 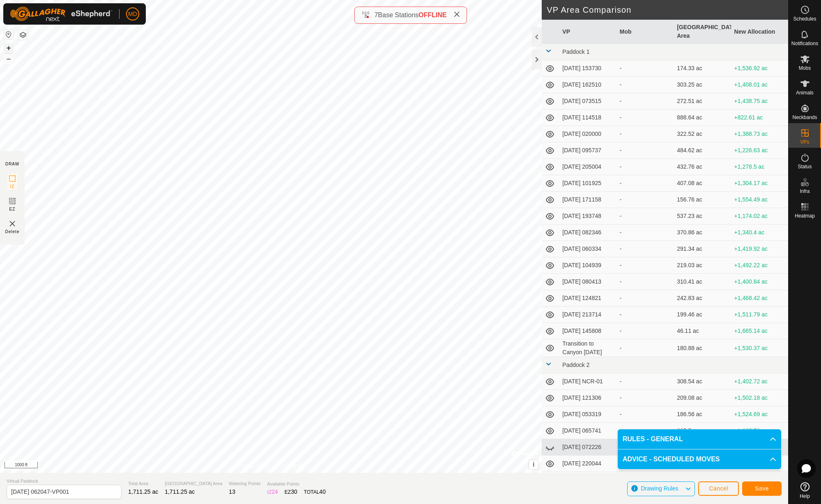 What do you see at coordinates (759, 249) in the screenshot?
I see `td: +1,419.92 ac` at bounding box center [759, 249].